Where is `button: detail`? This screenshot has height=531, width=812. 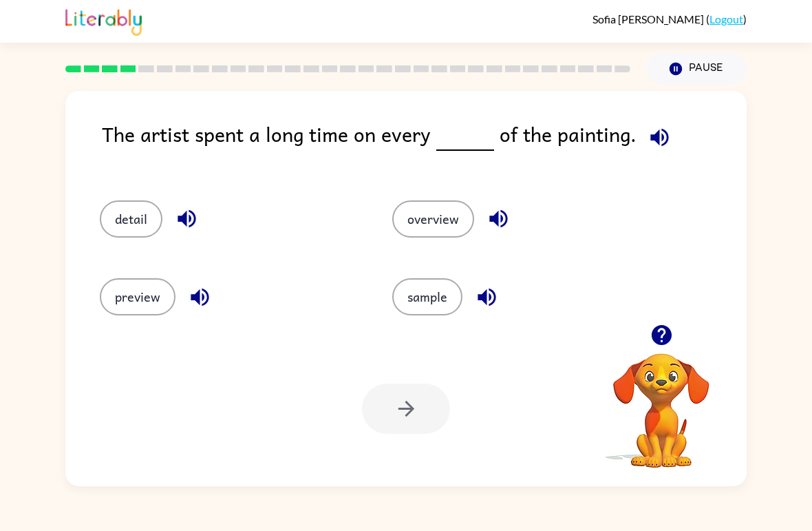 button: detail is located at coordinates (130, 219).